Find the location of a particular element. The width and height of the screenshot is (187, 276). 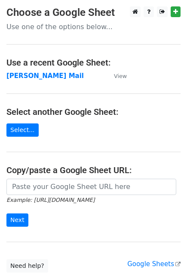

p: Use one of the options below... is located at coordinates (93, 27).